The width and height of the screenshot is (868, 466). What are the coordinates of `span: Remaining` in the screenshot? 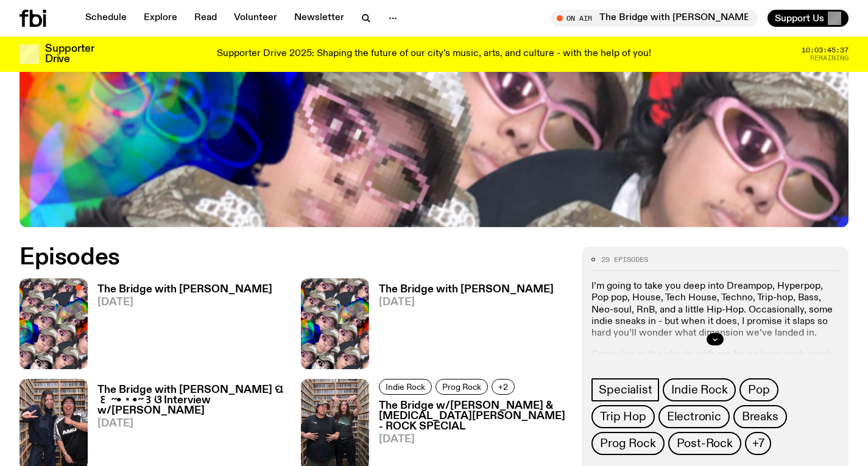 It's located at (829, 58).